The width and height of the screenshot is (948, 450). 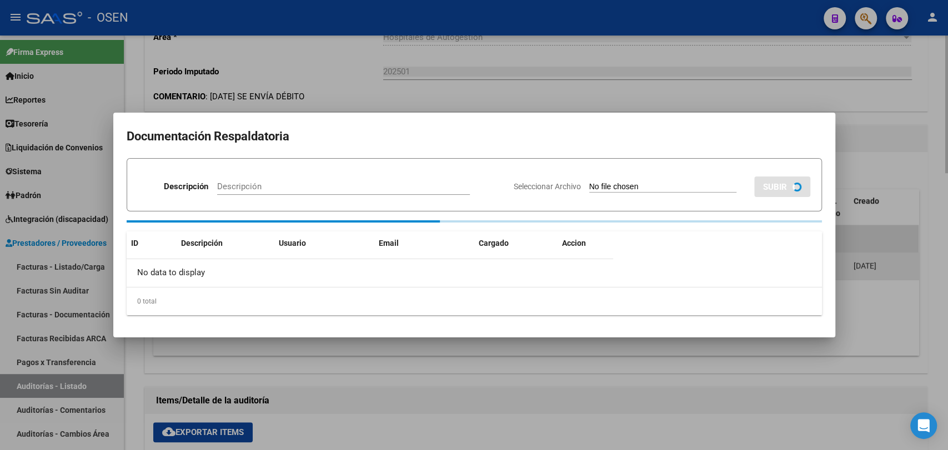 I want to click on span: Seleccionar Archivo, so click(x=547, y=187).